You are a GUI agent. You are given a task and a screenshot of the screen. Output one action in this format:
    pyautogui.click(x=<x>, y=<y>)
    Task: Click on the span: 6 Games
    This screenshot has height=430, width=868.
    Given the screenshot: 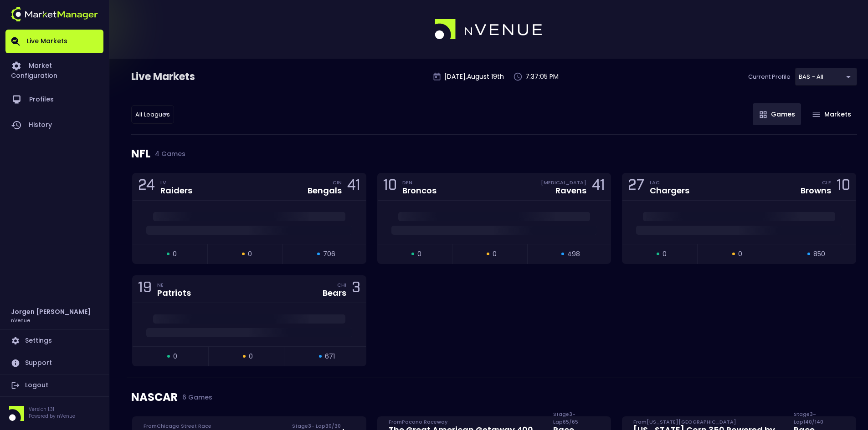 What is the action you would take?
    pyautogui.click(x=195, y=398)
    